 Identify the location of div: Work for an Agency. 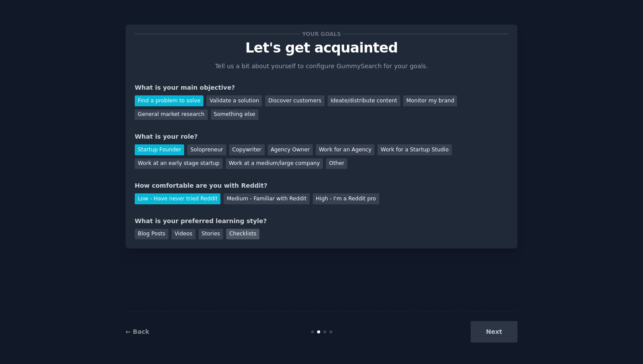
(345, 150).